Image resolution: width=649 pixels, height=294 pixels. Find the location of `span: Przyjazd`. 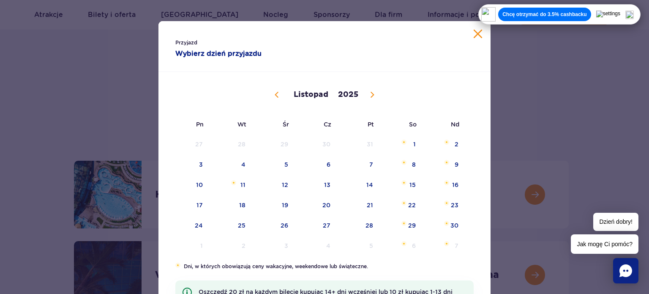

span: Przyjazd is located at coordinates (241, 43).